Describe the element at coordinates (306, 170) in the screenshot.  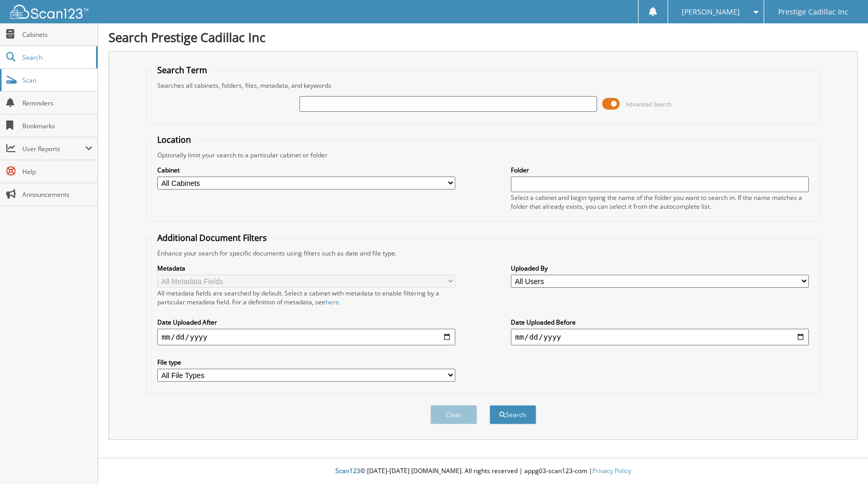
I see `label: Cabinet` at that location.